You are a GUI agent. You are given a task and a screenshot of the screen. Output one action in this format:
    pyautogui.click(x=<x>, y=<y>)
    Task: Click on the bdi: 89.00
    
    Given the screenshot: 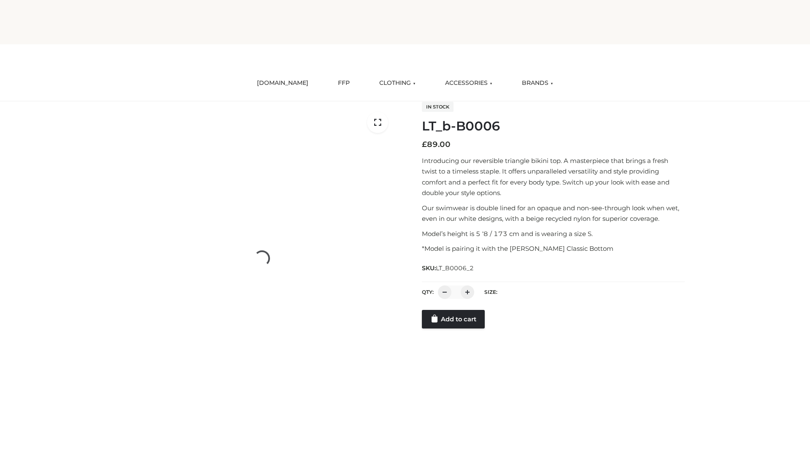 What is the action you would take?
    pyautogui.click(x=436, y=144)
    